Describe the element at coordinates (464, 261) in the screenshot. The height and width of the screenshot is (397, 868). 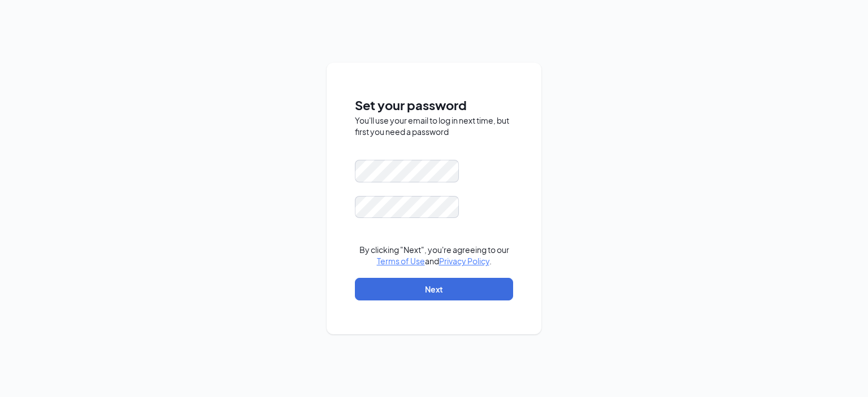
I see `a: Privacy Policy` at that location.